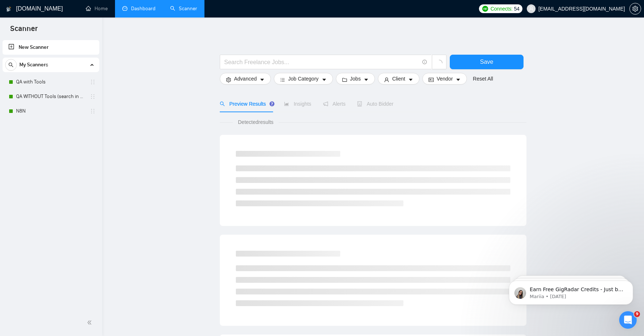 This screenshot has width=644, height=336. I want to click on li: My Scanners, so click(51, 88).